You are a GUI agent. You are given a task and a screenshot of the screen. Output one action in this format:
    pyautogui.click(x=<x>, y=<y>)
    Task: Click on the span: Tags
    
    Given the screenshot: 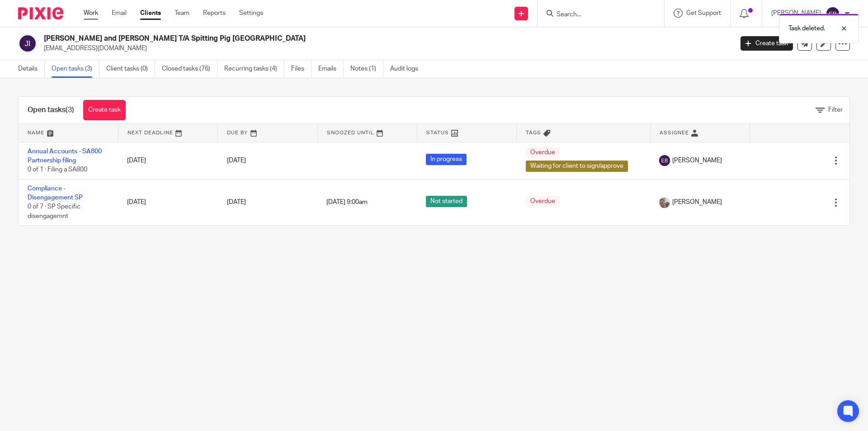 What is the action you would take?
    pyautogui.click(x=533, y=132)
    